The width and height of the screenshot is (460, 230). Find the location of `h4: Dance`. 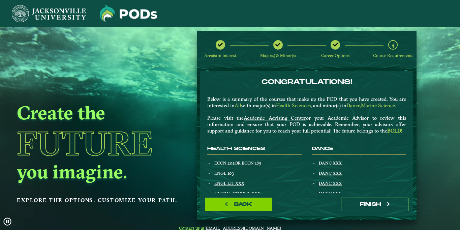

h4: Dance is located at coordinates (359, 149).